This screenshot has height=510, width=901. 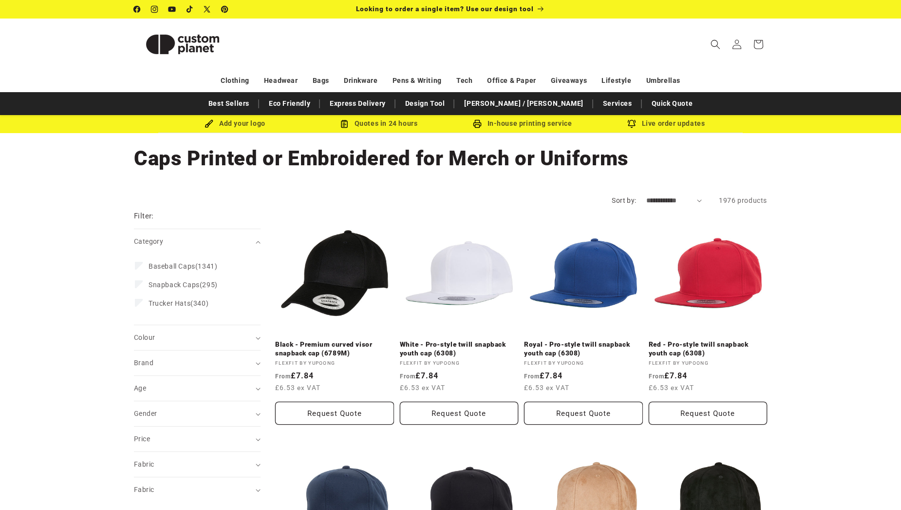 I want to click on a: Design Tool, so click(x=425, y=103).